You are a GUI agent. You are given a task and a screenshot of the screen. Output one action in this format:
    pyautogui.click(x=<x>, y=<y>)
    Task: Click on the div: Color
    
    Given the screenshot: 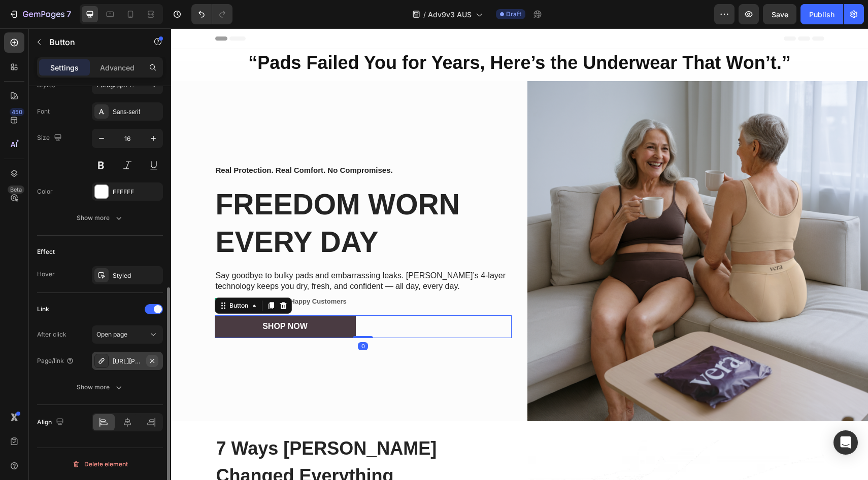 What is the action you would take?
    pyautogui.click(x=45, y=192)
    